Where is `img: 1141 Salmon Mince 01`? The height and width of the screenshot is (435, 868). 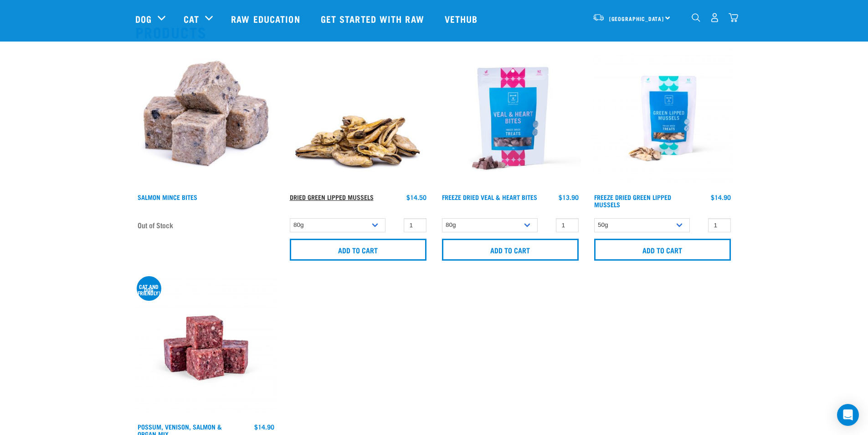
img: 1141 Salmon Mince 01 is located at coordinates (206, 118).